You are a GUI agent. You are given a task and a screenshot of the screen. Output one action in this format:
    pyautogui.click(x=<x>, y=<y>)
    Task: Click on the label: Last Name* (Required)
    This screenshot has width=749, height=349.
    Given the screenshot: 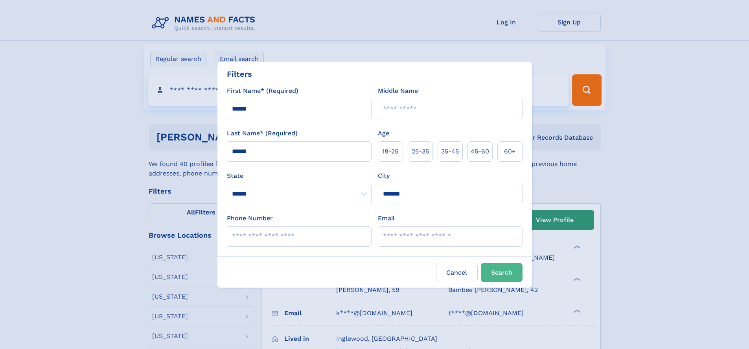 What is the action you would take?
    pyautogui.click(x=262, y=133)
    